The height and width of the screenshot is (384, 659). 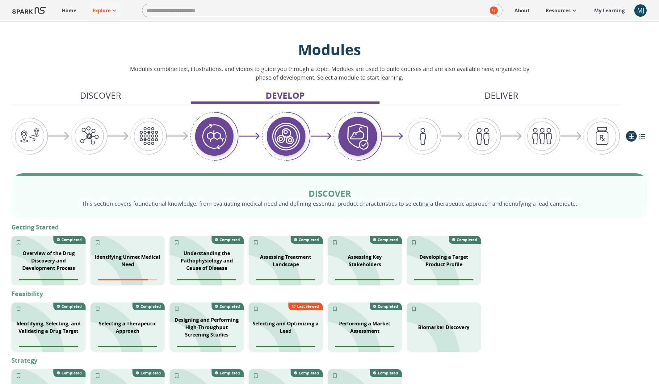 I want to click on button: list view, so click(x=642, y=136).